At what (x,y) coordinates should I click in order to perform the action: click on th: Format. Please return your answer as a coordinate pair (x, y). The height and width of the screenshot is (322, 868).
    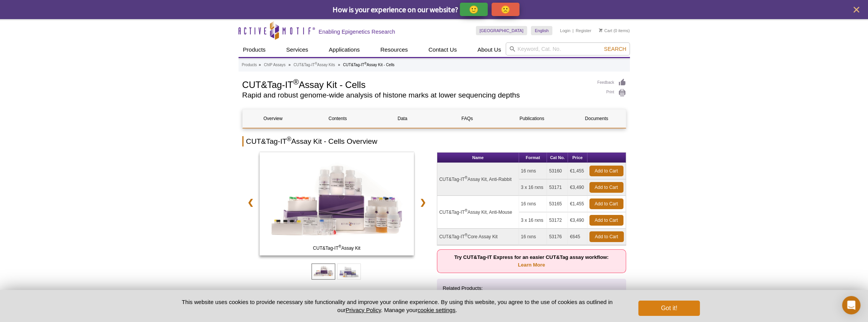
    Looking at the image, I should click on (534, 158).